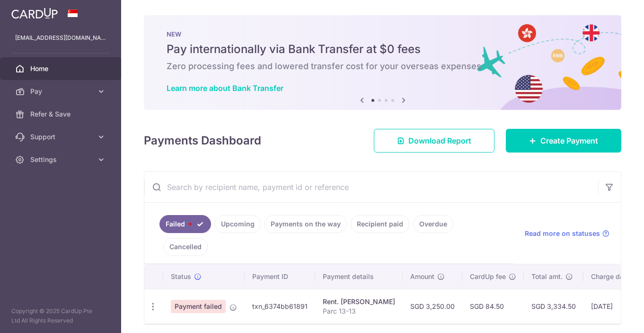  What do you see at coordinates (198, 306) in the screenshot?
I see `span: Payment failed` at bounding box center [198, 306].